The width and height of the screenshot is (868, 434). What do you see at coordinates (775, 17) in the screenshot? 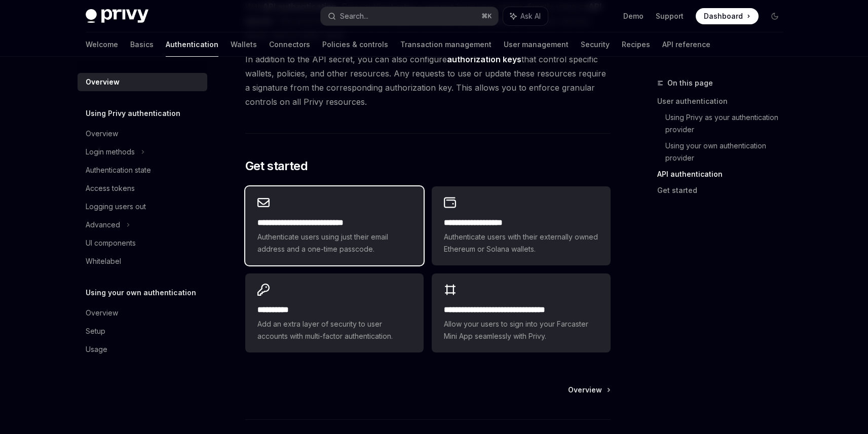
I see `button: Toggle dark mode` at bounding box center [775, 17].